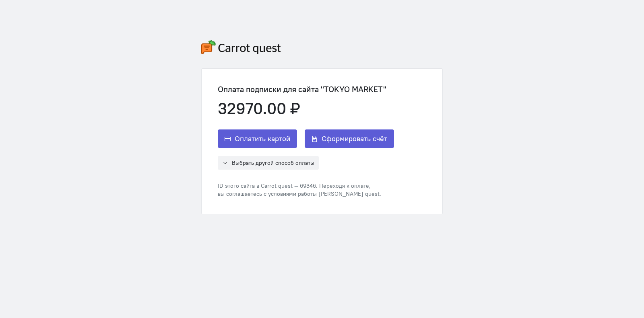 This screenshot has width=644, height=318. What do you see at coordinates (241, 47) in the screenshot?
I see `img: carrot-quest-logo.svg` at bounding box center [241, 47].